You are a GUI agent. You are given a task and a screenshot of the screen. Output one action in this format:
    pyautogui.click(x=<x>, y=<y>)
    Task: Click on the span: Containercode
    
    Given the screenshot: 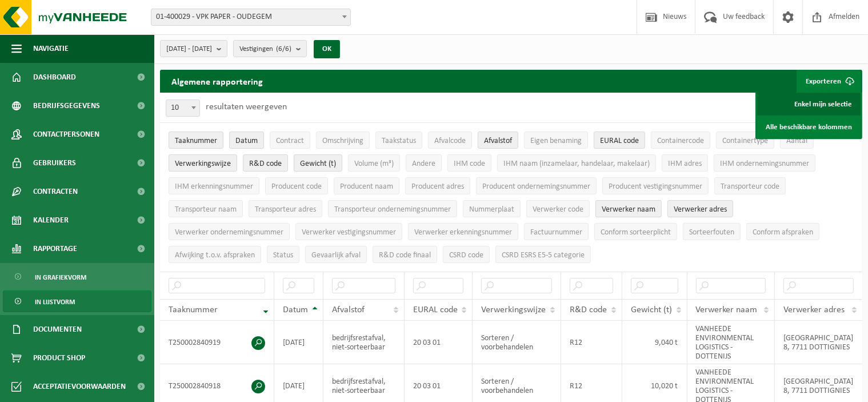 What is the action you would take?
    pyautogui.click(x=680, y=140)
    